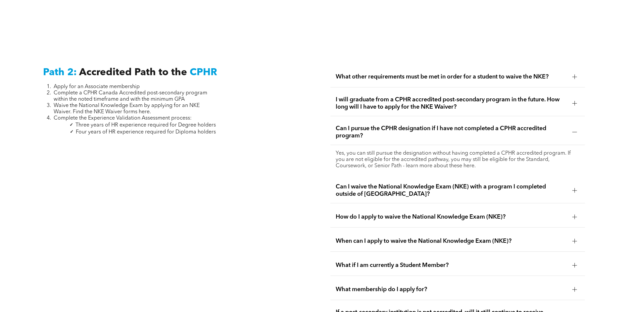 This screenshot has height=312, width=628. I want to click on span: What membership do I apply for?, so click(451, 289).